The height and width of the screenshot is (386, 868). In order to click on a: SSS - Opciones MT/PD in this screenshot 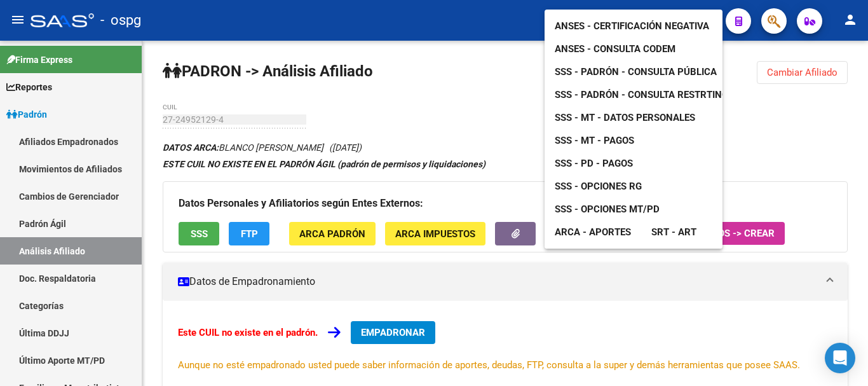, I will do `click(607, 209)`.